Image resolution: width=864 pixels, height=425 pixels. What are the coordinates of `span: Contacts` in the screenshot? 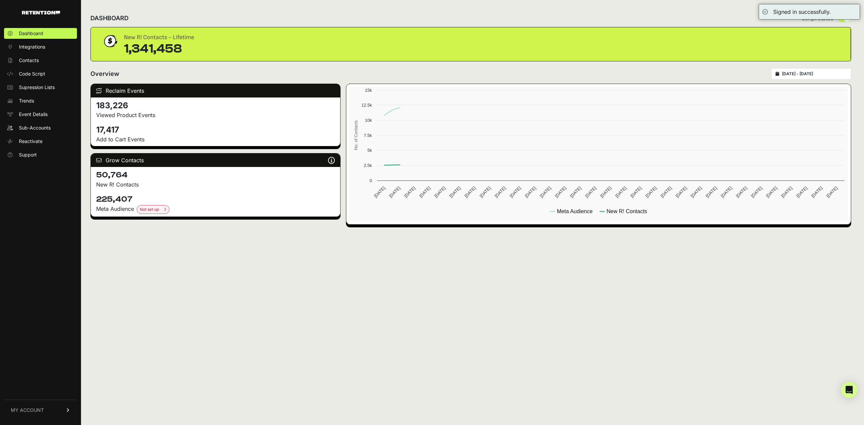 It's located at (29, 60).